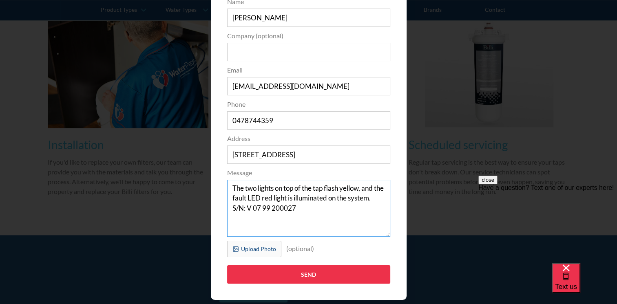 The height and width of the screenshot is (304, 617). I want to click on label: Email, so click(309, 70).